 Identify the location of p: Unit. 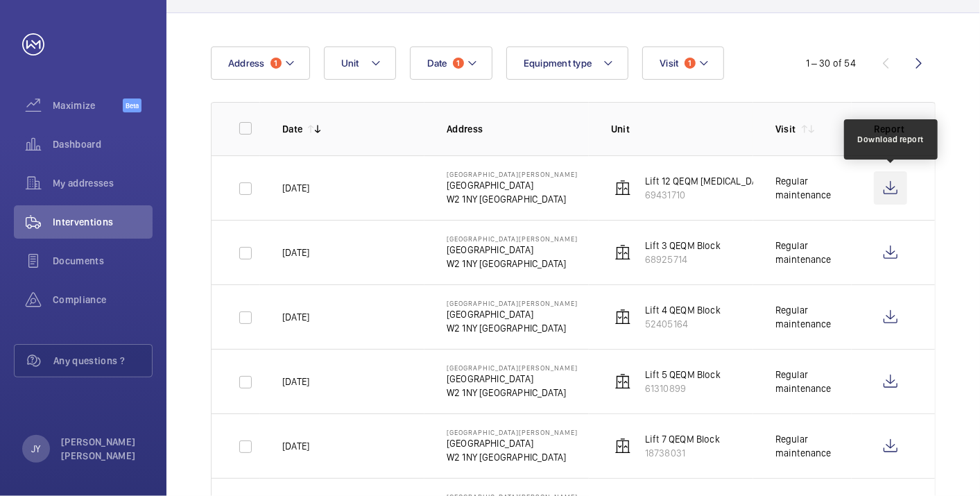
(682, 129).